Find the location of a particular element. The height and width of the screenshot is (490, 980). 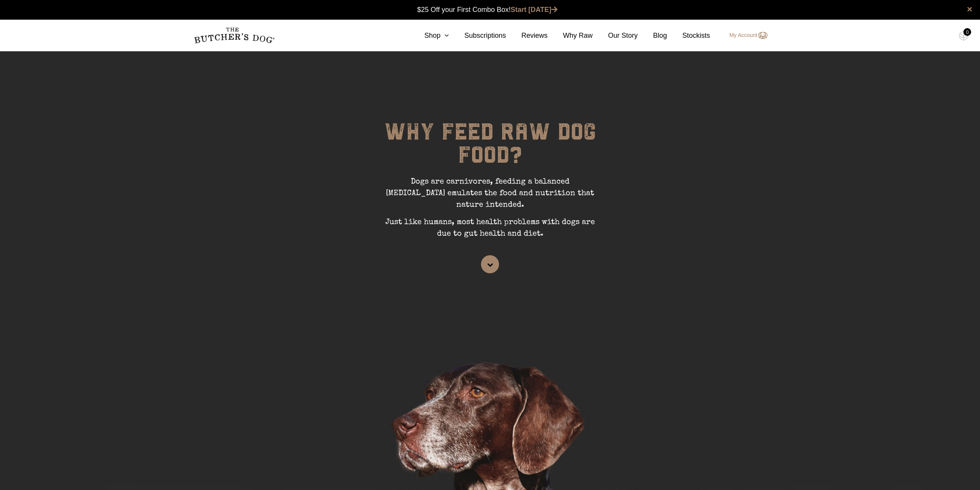

a: Our Story is located at coordinates (615, 36).